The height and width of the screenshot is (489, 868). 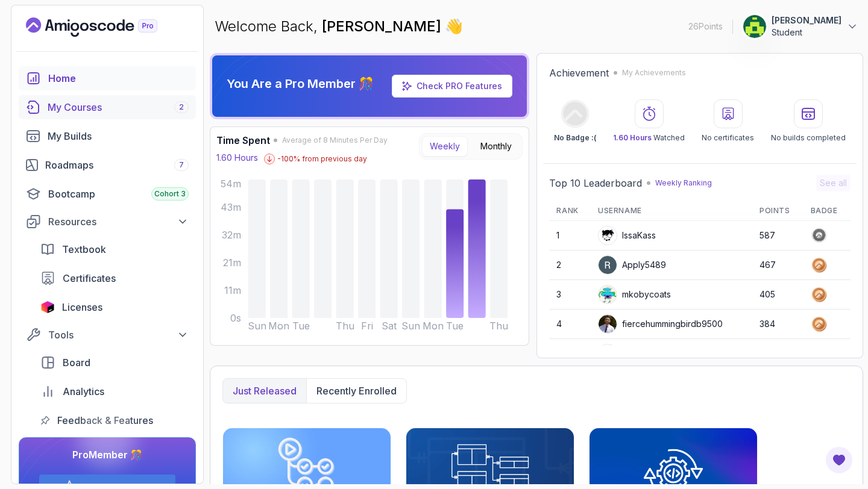 I want to click on td: 587, so click(x=777, y=235).